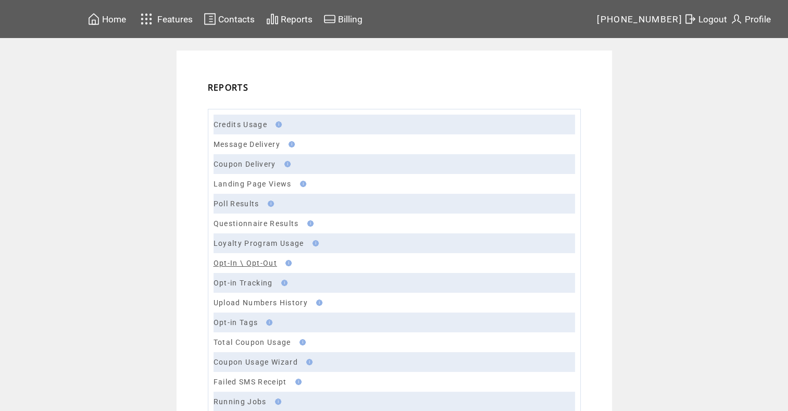  What do you see at coordinates (240, 124) in the screenshot?
I see `a: Credits Usage` at bounding box center [240, 124].